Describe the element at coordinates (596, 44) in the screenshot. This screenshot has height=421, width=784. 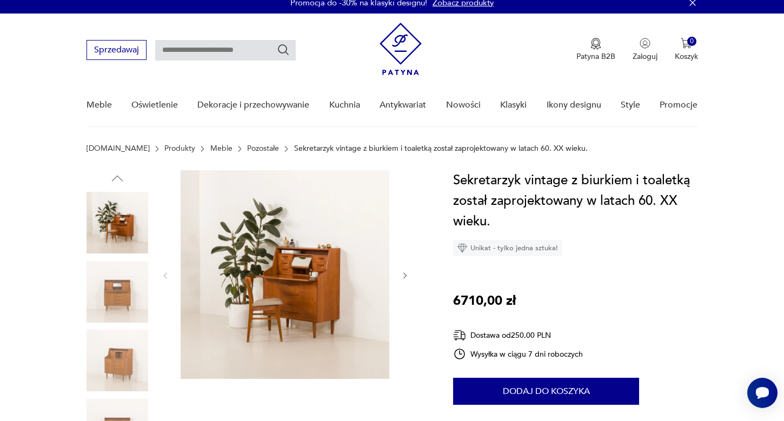
I see `img: Ikona medalu` at that location.